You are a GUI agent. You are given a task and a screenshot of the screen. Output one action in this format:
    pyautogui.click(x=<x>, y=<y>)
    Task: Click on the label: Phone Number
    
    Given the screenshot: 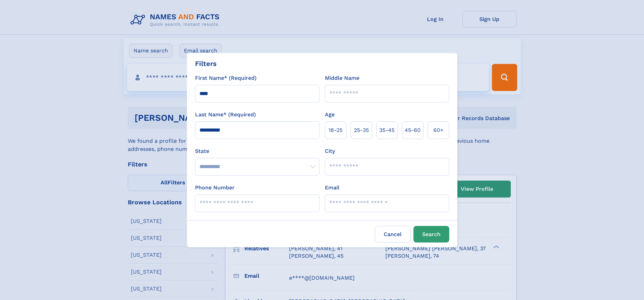 What is the action you would take?
    pyautogui.click(x=215, y=188)
    